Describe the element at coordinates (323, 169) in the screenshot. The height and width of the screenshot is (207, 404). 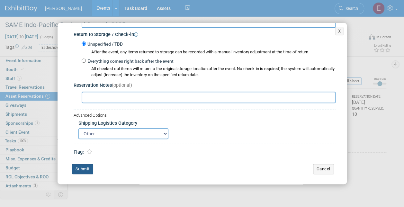
I see `button: Cancel` at that location.